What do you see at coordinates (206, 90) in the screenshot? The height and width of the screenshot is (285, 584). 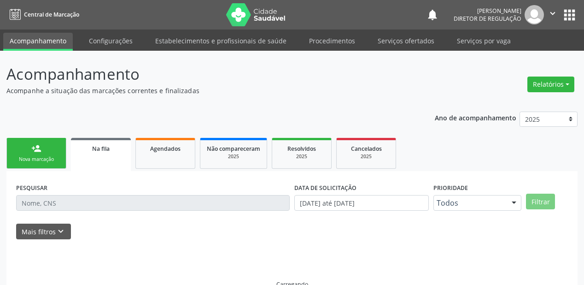 I see `p: Acompanhe a situação das marcações correntes e finalizadas` at bounding box center [206, 90].